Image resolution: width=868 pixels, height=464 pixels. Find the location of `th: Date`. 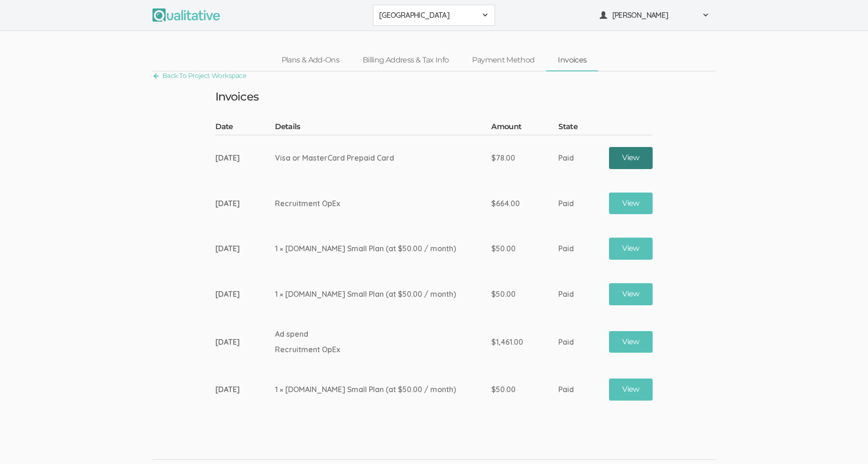

th: Date is located at coordinates (245, 129).